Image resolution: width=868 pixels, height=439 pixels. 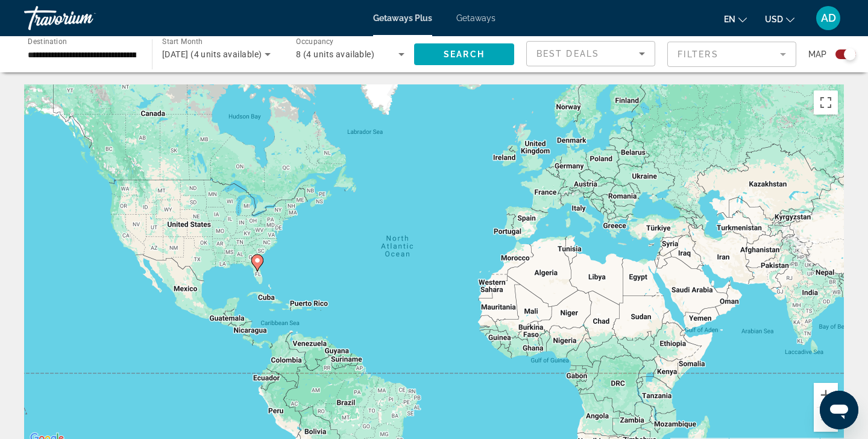 What do you see at coordinates (567, 54) in the screenshot?
I see `span: Best Deals` at bounding box center [567, 54].